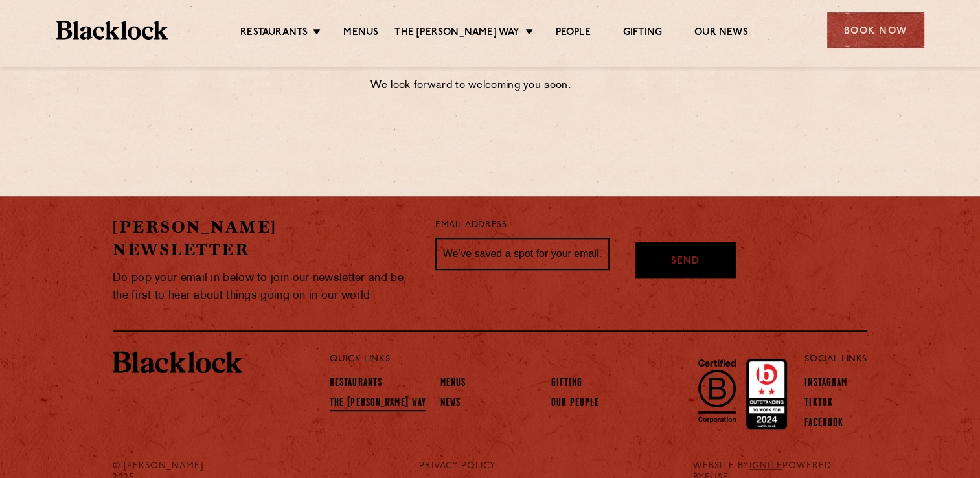 The width and height of the screenshot is (980, 478). What do you see at coordinates (522, 254) in the screenshot?
I see `input: We’ve saved a spot for your email...` at bounding box center [522, 254].